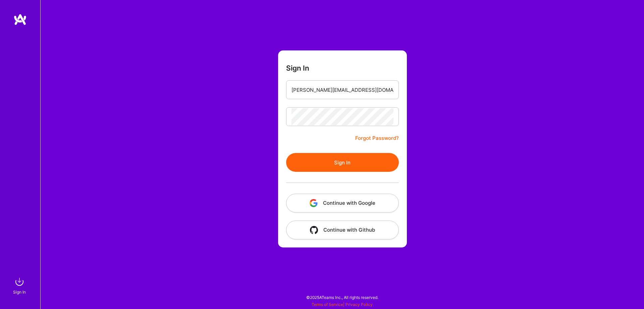  I want to click on a: sign inSign In, so click(20, 285).